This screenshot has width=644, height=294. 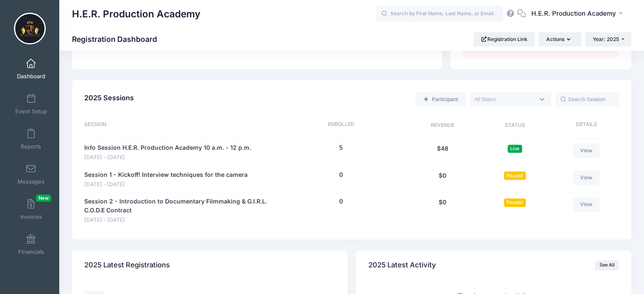 What do you see at coordinates (504, 99) in the screenshot?
I see `textarea: Search` at bounding box center [504, 99].